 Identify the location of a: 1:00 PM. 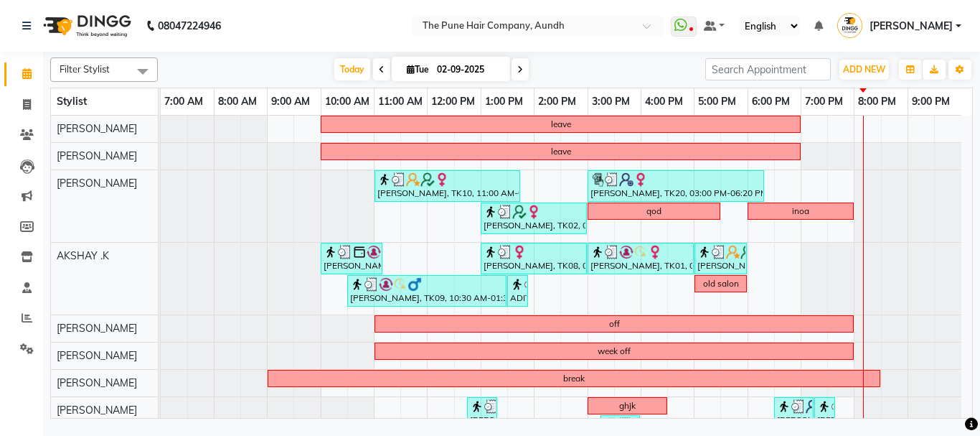
(503, 101).